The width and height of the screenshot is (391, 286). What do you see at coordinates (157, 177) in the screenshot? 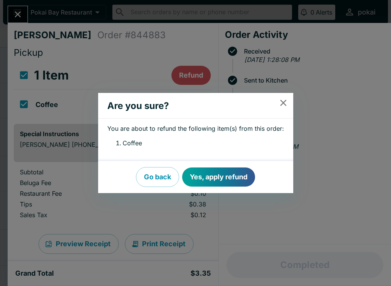
I see `button: Go back` at bounding box center [157, 177].